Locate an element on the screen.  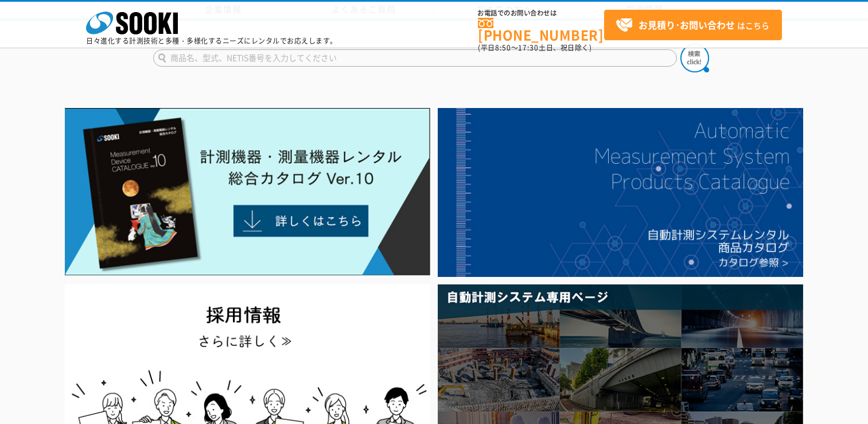
img: Catalog Ver10 is located at coordinates (247, 192).